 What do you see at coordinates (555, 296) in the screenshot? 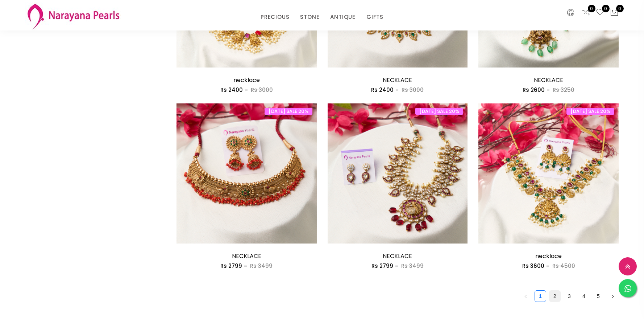
I see `a: 2` at bounding box center [555, 296].